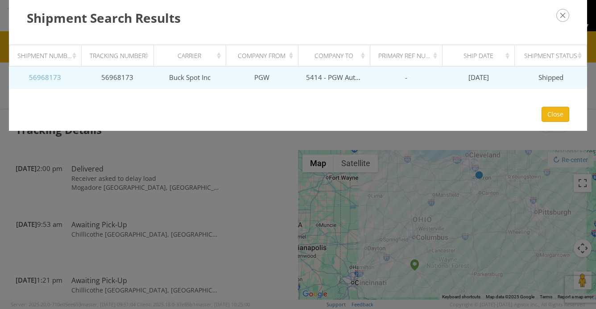 The image size is (596, 309). Describe the element at coordinates (337, 56) in the screenshot. I see `div: Company To` at that location.